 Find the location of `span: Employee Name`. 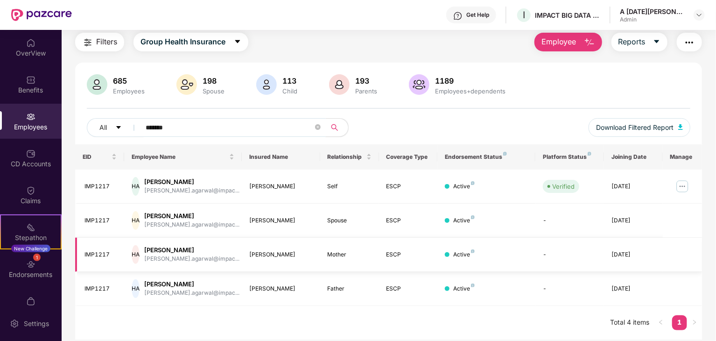

span: Employee Name is located at coordinates (179, 157).